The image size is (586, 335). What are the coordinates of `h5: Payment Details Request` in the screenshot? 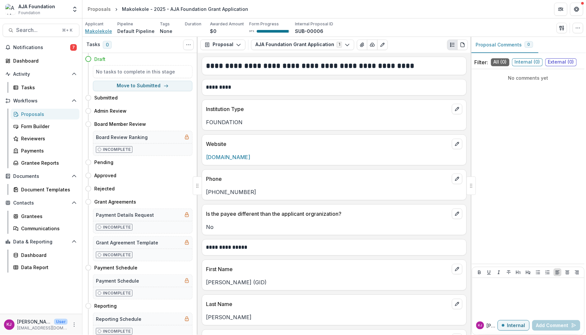 It's located at (125, 215).